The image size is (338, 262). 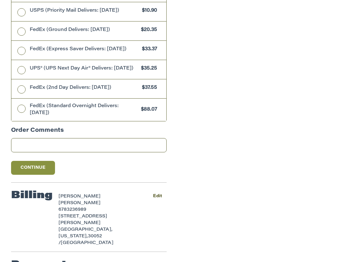 What do you see at coordinates (147, 30) in the screenshot?
I see `span: $20.35` at bounding box center [147, 30].